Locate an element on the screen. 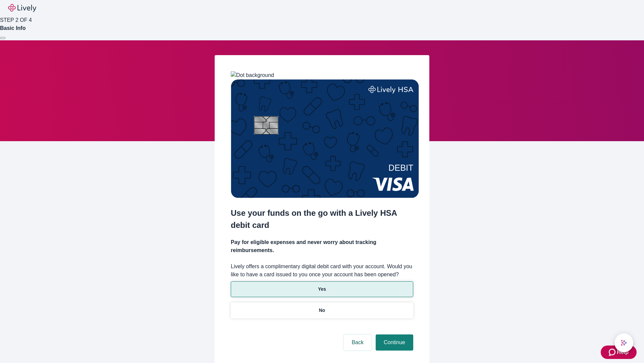 This screenshot has width=644, height=363. button: Continue is located at coordinates (394, 342).